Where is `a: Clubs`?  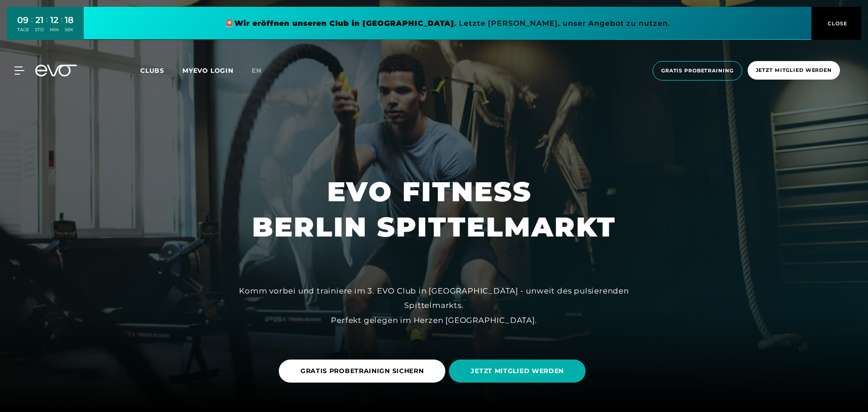
a: Clubs is located at coordinates (161, 70).